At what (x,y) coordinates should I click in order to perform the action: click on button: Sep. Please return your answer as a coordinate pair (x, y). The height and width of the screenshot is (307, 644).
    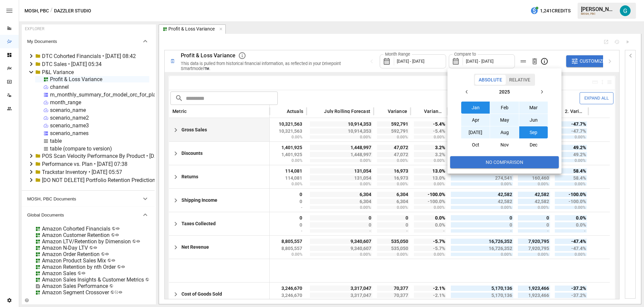
    Looking at the image, I should click on (534, 132).